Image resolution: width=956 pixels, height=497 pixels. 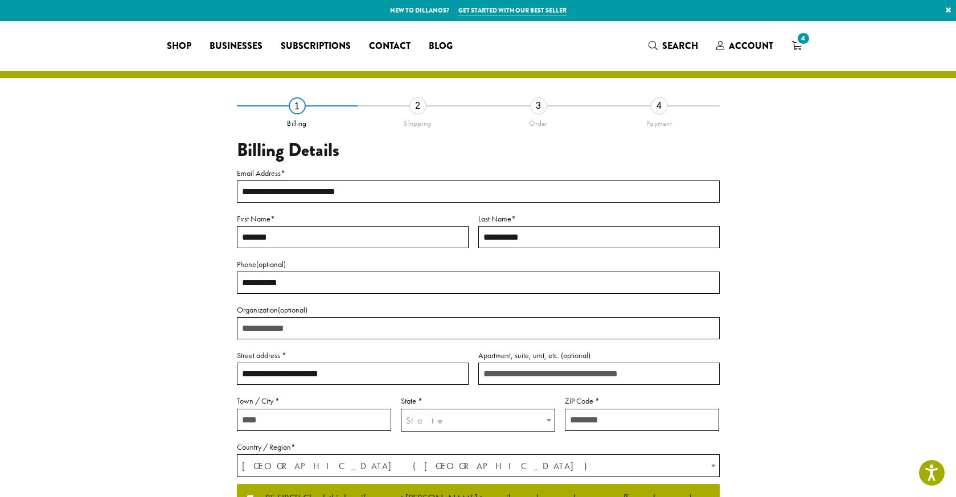 What do you see at coordinates (538, 121) in the screenshot?
I see `div: Order` at bounding box center [538, 121].